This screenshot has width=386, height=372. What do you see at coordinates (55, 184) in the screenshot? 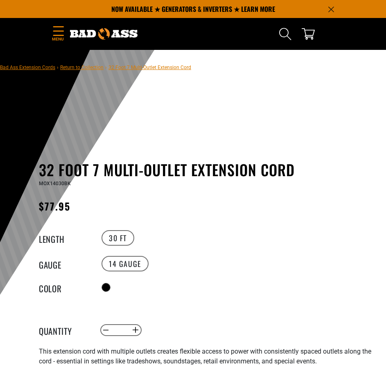
I see `span: MOX14030BK` at bounding box center [55, 184].